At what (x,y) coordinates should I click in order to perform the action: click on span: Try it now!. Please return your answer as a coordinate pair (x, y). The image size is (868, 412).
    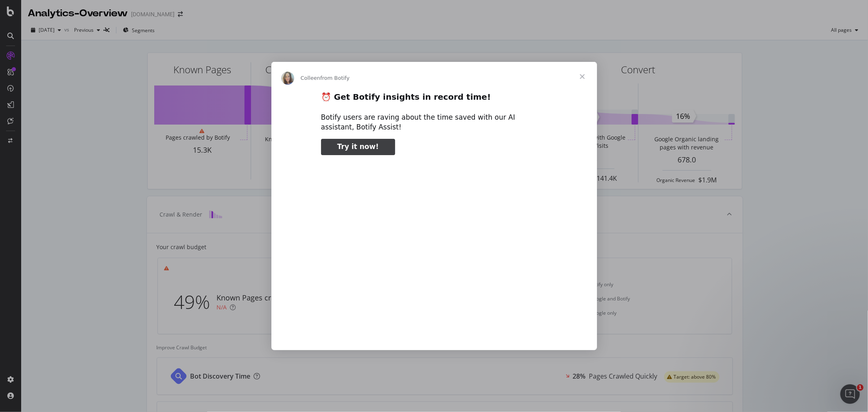
    Looking at the image, I should click on (358, 146).